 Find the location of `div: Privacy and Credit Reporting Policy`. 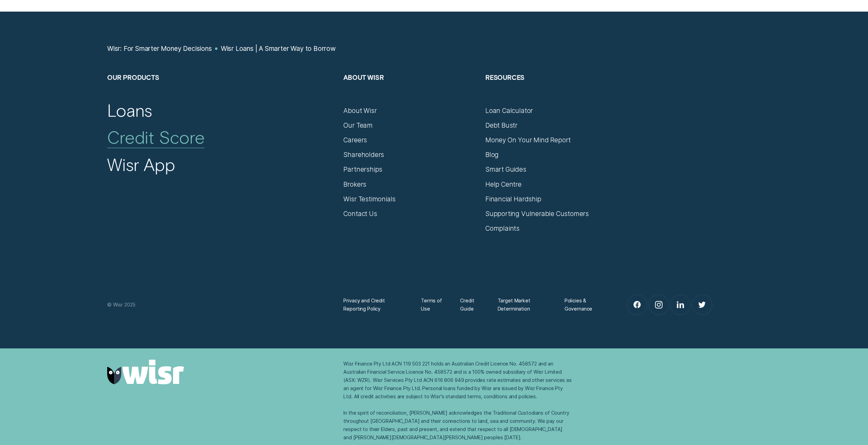

div: Privacy and Credit Reporting Policy is located at coordinates (374, 305).